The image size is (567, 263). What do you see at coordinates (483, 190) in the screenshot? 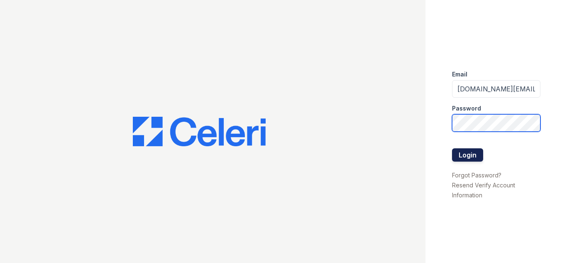
I see `a: Resend Verify Account Information` at bounding box center [483, 190].